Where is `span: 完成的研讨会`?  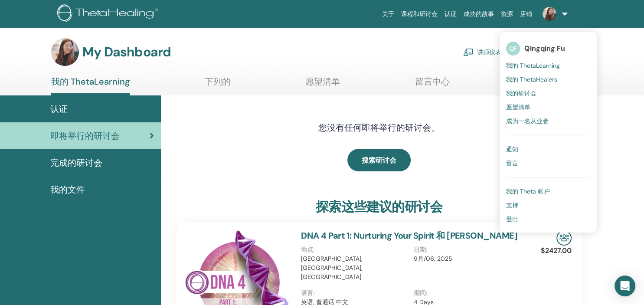
span: 完成的研讨会 is located at coordinates (76, 163).